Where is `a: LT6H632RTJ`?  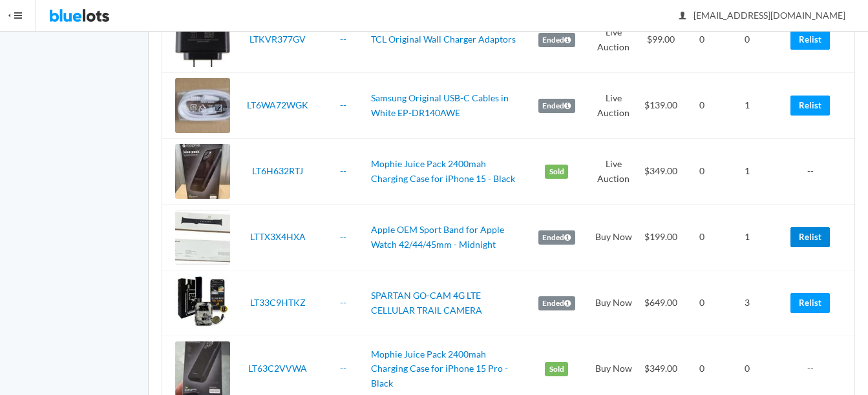 a: LT6H632RTJ is located at coordinates (277, 170).